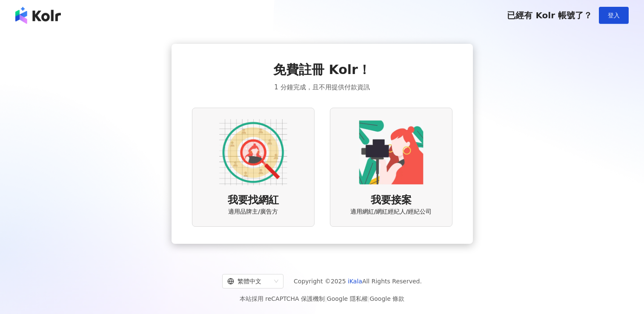 Image resolution: width=644 pixels, height=314 pixels. What do you see at coordinates (253, 200) in the screenshot?
I see `span: 我要找網紅` at bounding box center [253, 200].